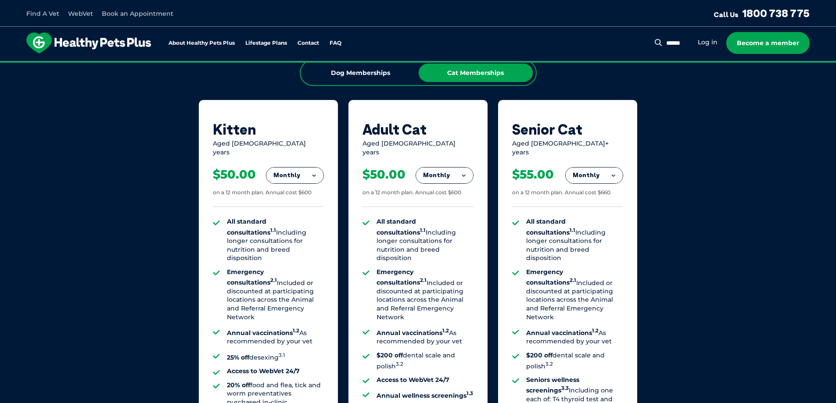 This screenshot has height=403, width=836. Describe the element at coordinates (425, 396) in the screenshot. I see `strong: Annual wellness screenings` at that location.